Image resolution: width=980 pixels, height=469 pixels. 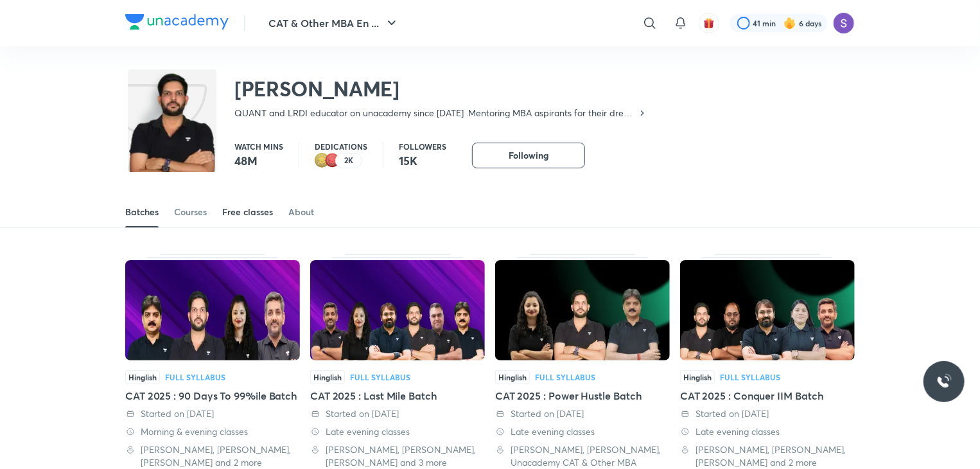 What do you see at coordinates (177, 22) in the screenshot?
I see `img: Company Logo` at bounding box center [177, 22].